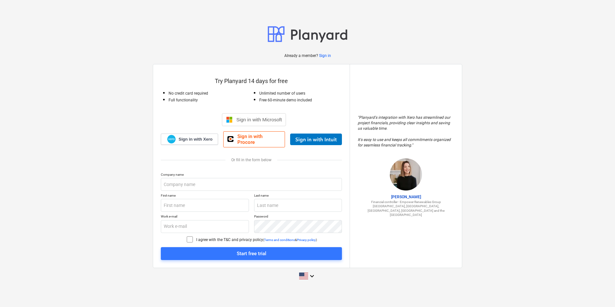 The width and height of the screenshot is (615, 307). Describe the element at coordinates (210, 100) in the screenshot. I see `p: Full functionality` at that location.